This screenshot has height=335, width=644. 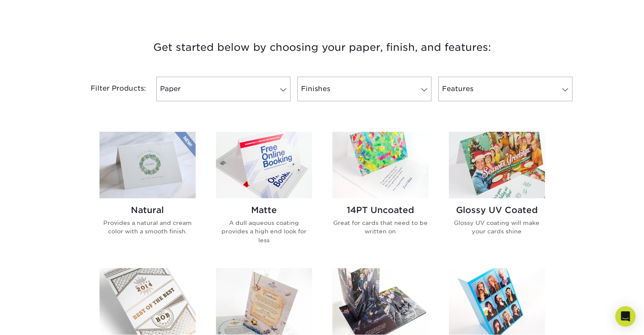 I want to click on img: Glossy UV Coated Greeting Cards, so click(x=496, y=165).